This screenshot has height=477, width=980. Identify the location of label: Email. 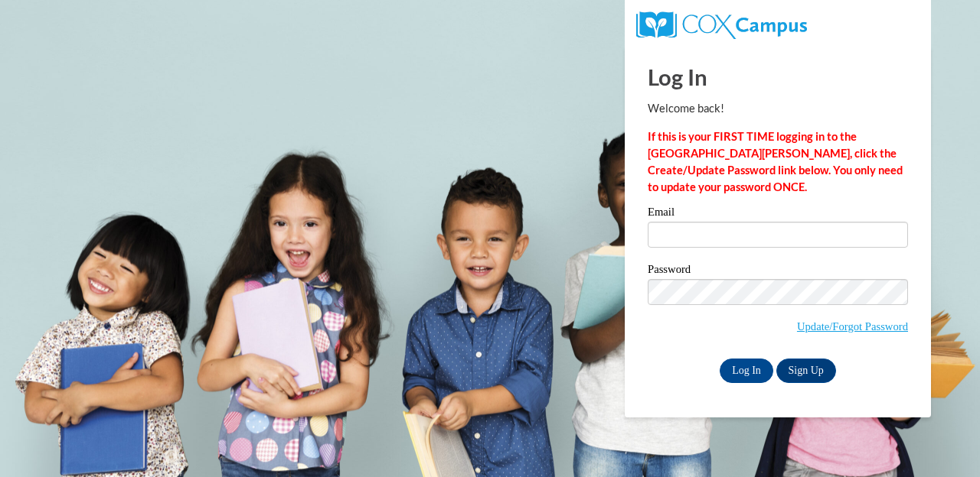
(778, 214).